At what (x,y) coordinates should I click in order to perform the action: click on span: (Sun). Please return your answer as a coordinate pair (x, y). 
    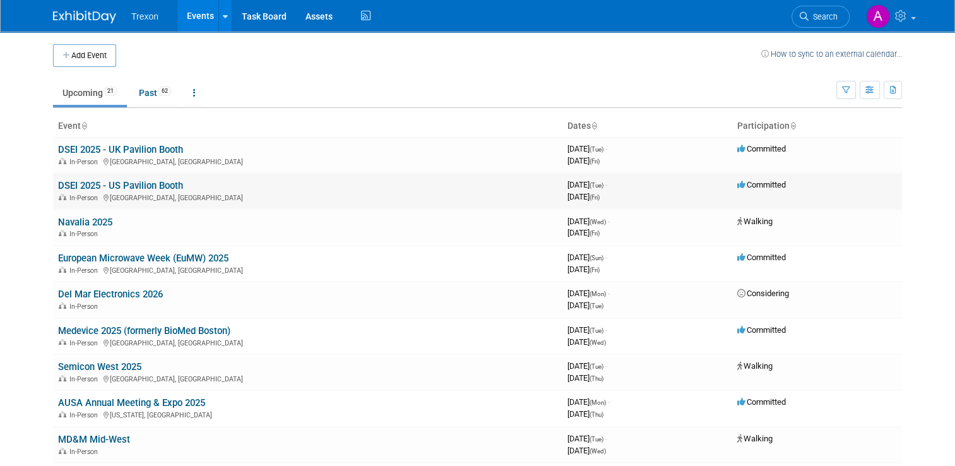
    Looking at the image, I should click on (597, 258).